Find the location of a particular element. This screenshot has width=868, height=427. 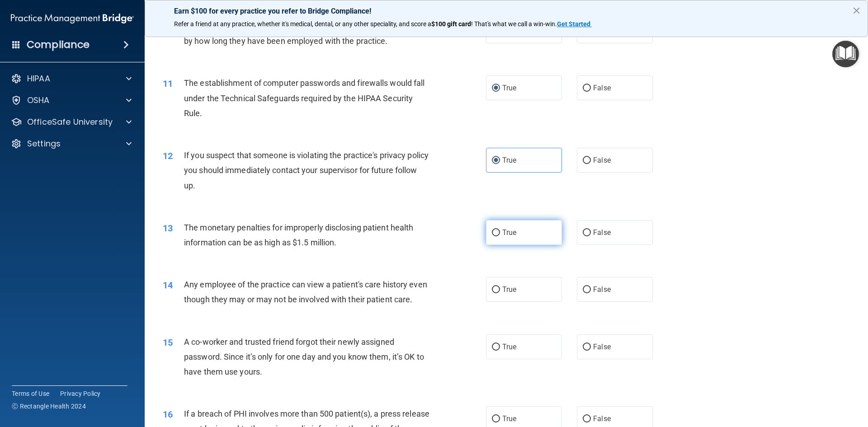

p: OfficeSafe University is located at coordinates (70, 122).